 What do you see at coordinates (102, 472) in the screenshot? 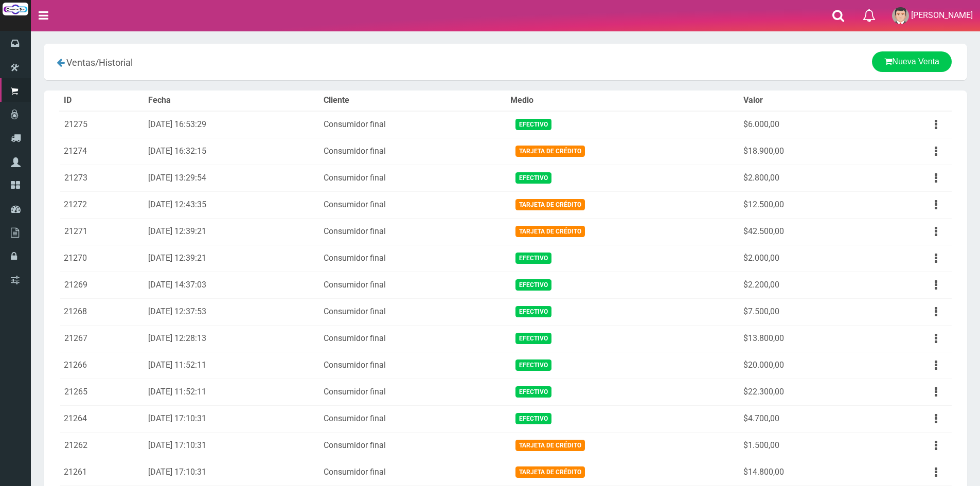
I see `td: 21261` at bounding box center [102, 472].